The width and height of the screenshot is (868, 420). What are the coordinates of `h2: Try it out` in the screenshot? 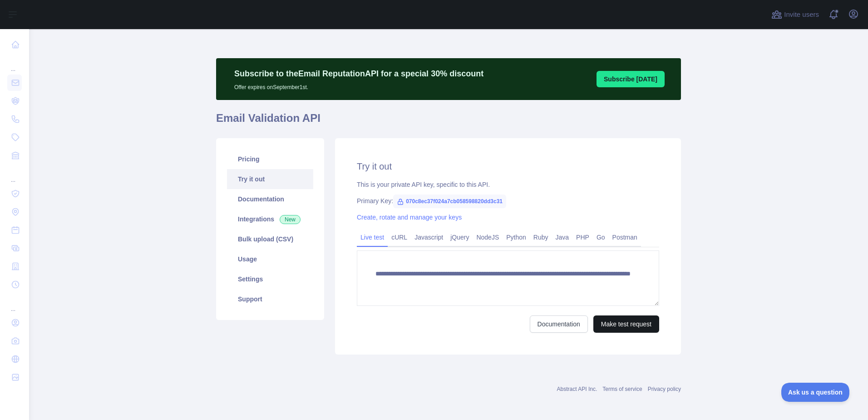 It's located at (508, 166).